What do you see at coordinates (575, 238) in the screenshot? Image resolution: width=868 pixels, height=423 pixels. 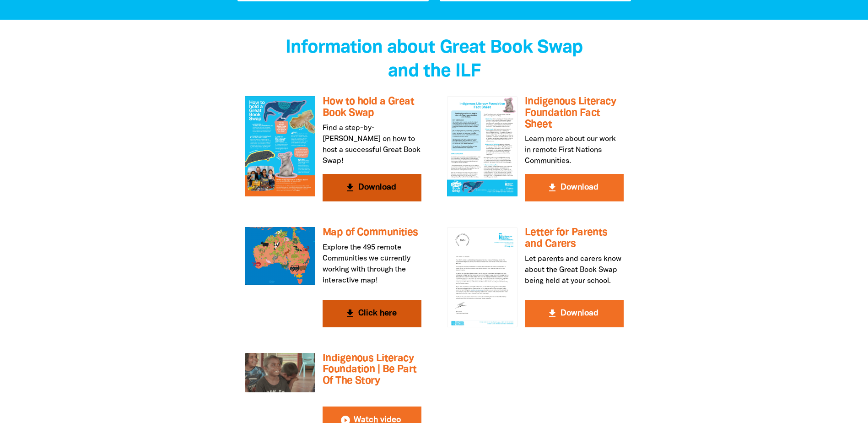 I see `h3: Letter for Parents and Carers` at bounding box center [575, 238].